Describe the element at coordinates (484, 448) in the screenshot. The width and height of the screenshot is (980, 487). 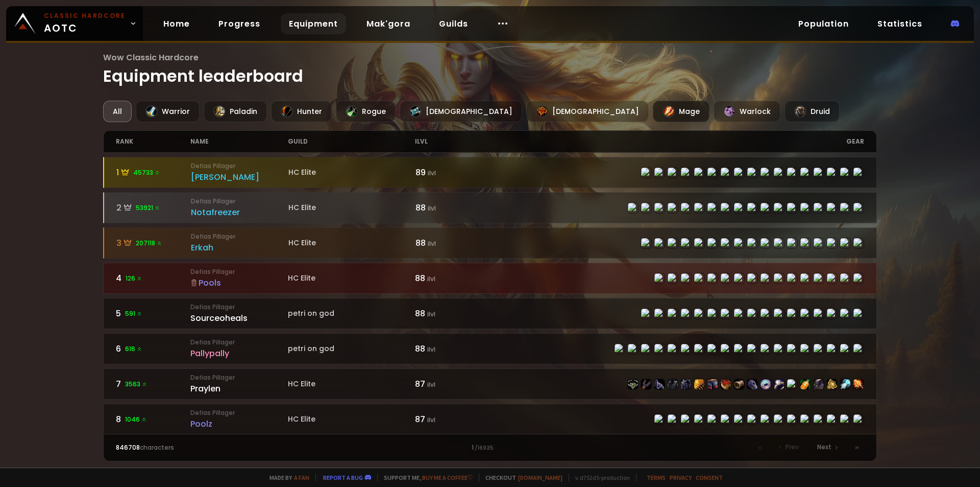
I see `small: / 16935` at that location.